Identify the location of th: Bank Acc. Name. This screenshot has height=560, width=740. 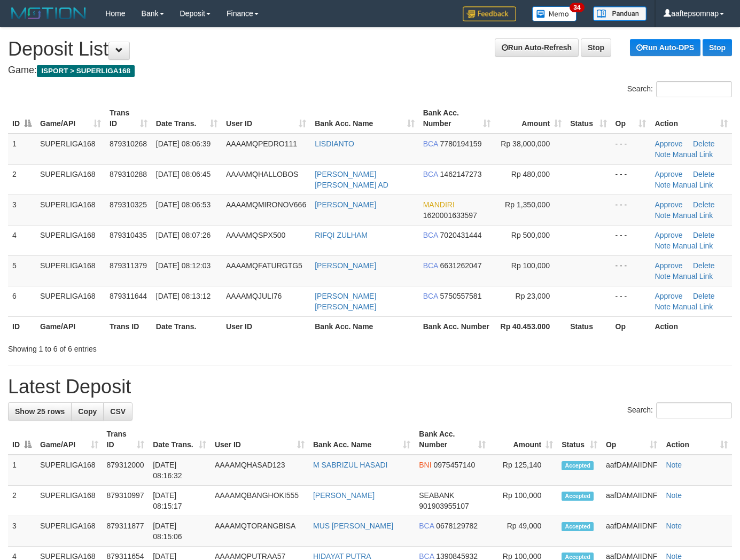
(364, 326).